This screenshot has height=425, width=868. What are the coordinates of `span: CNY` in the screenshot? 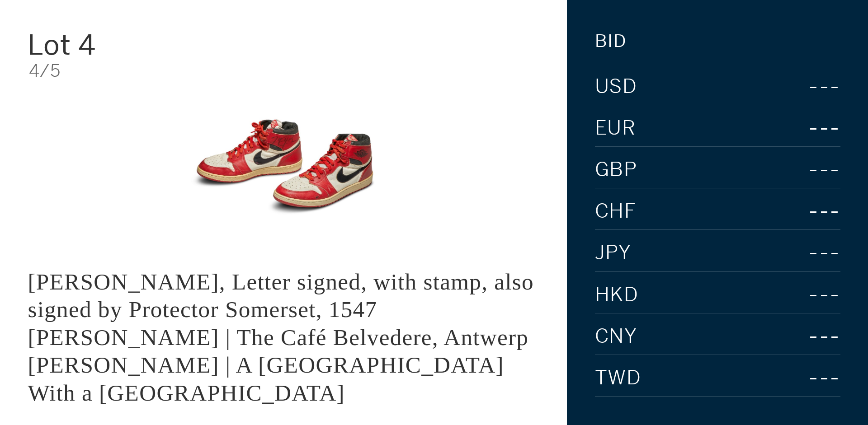 It's located at (617, 337).